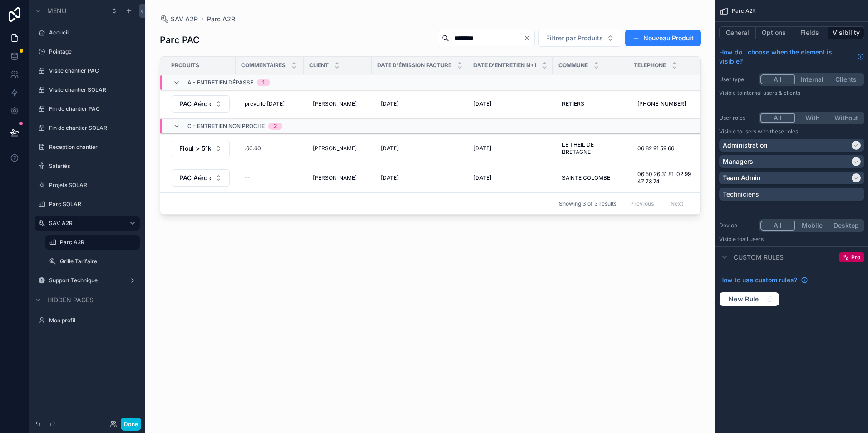 This screenshot has width=868, height=433. Describe the element at coordinates (195, 149) in the screenshot. I see `span: Fioul > 51kw` at that location.